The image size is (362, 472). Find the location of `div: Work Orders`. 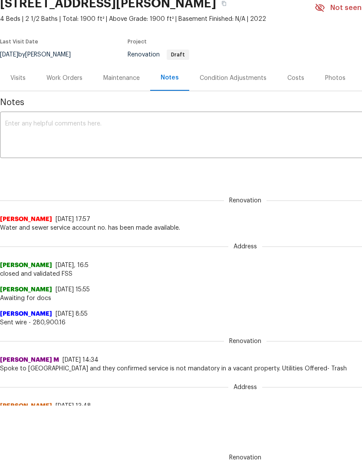

div: Work Orders is located at coordinates (64, 79).